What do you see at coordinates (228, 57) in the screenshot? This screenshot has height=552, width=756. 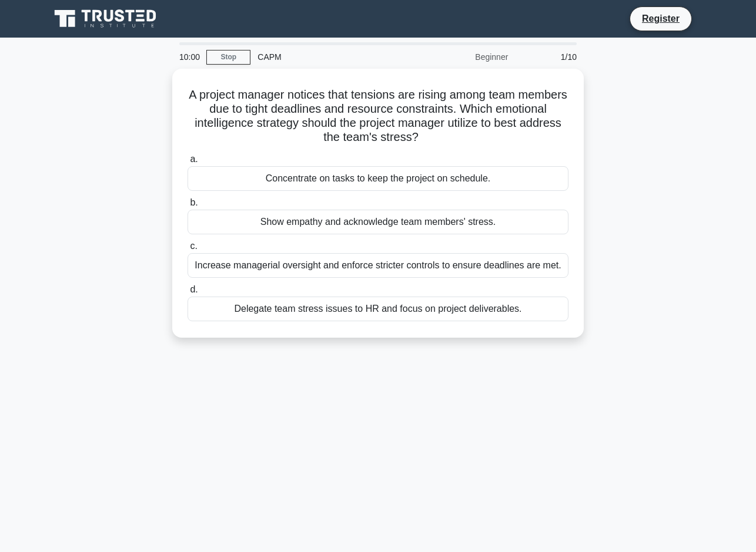 I see `a: Stop` at bounding box center [228, 57].